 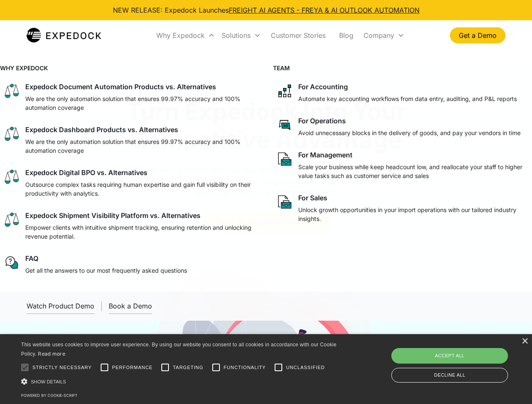 I want to click on p: Avoid unnecessary blocks in the delivery of goods, and pay your vendors in time, so click(x=410, y=133).